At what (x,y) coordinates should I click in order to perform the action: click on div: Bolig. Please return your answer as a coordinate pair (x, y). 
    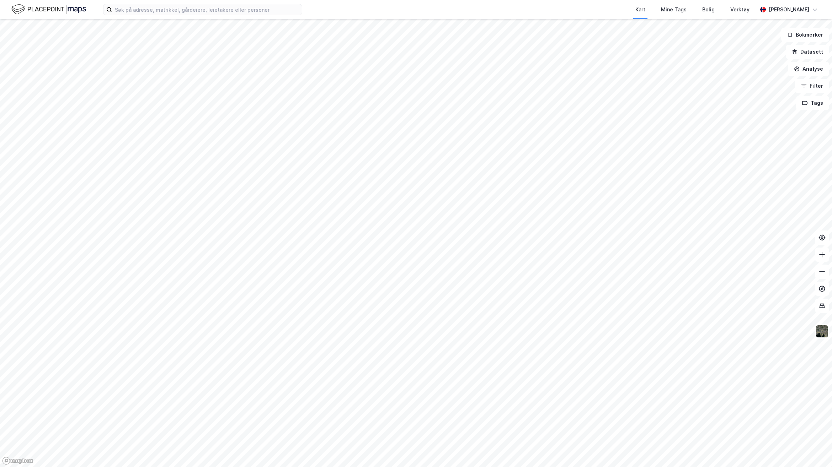
    Looking at the image, I should click on (708, 10).